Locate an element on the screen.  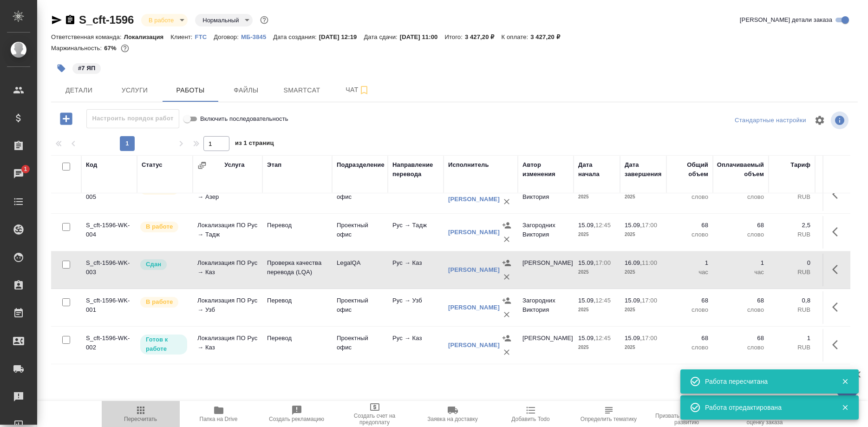
p: 170 is located at coordinates (841, 225).